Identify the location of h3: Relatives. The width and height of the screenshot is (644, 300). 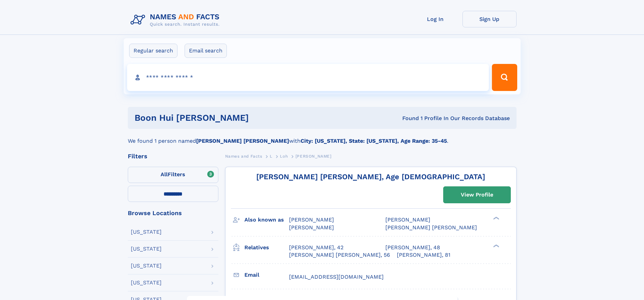
(267, 248).